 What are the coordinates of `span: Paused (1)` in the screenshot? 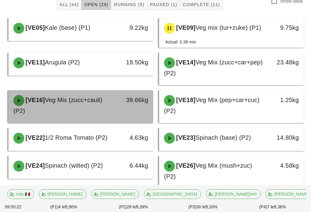 It's located at (163, 5).